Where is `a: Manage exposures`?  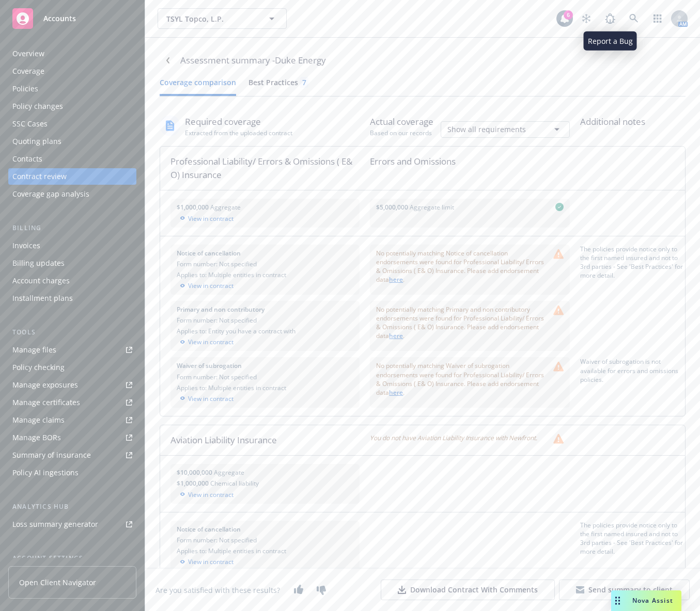
a: Manage exposures is located at coordinates (72, 385).